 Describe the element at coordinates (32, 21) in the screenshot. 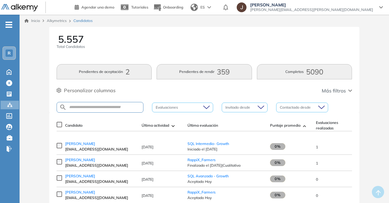

I see `a: Inicio` at that location.